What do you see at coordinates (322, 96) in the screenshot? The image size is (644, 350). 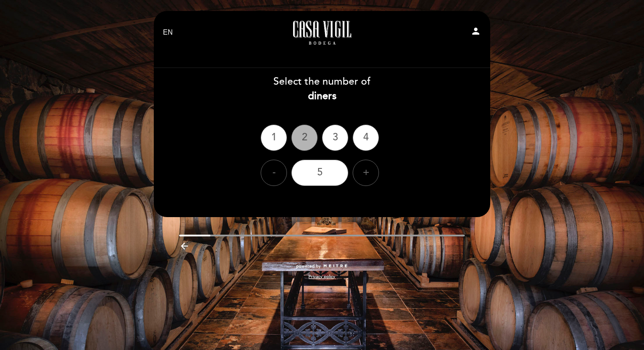 I see `b: diners` at bounding box center [322, 96].